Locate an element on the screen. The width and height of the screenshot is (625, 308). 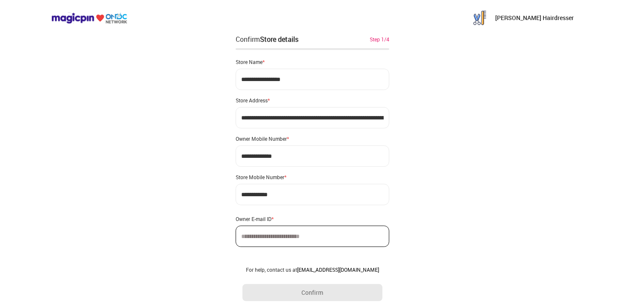
div: Store Name is located at coordinates (312, 62).